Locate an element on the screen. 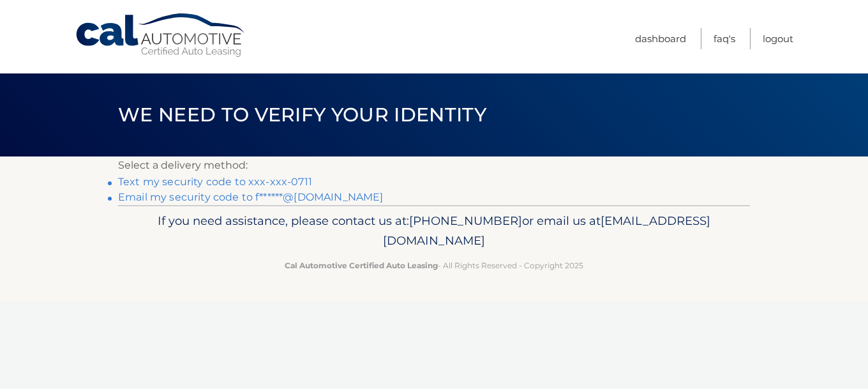  span: We need to verify your identity is located at coordinates (302, 114).